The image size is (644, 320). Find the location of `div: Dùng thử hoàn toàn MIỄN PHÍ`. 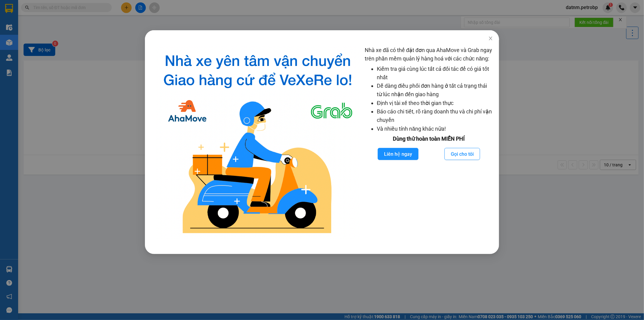

div: Dùng thử hoàn toàn MIỄN PHÍ is located at coordinates (429, 139).